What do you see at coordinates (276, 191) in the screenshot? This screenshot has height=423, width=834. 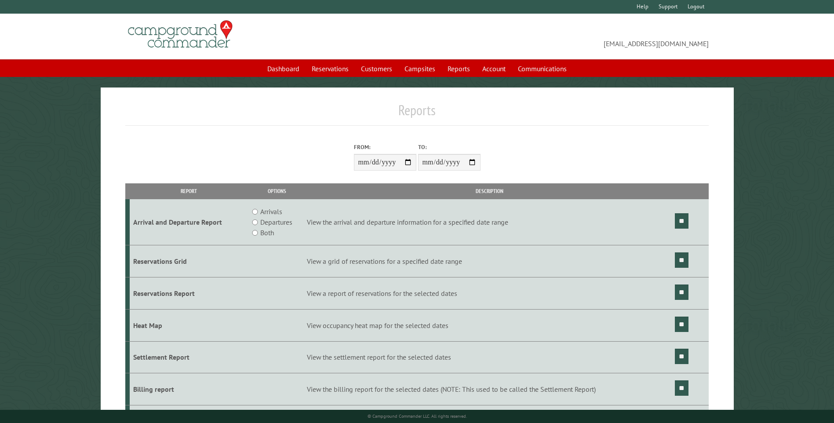 I see `th: Options` at bounding box center [276, 191].